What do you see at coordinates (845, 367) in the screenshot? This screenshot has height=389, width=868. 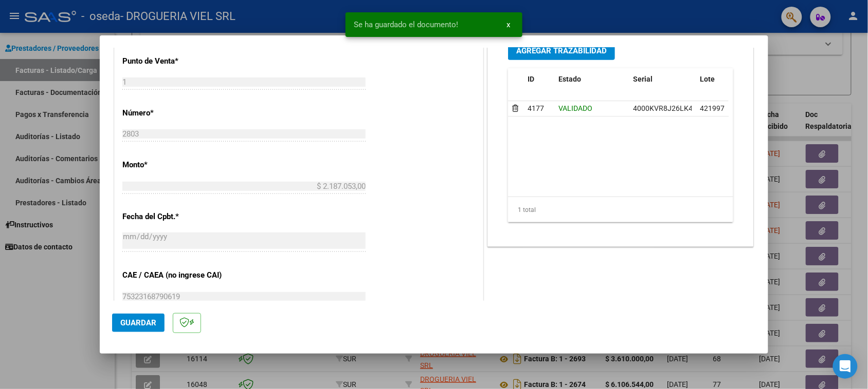 I see `div: Open Intercom Messenger` at bounding box center [845, 367].